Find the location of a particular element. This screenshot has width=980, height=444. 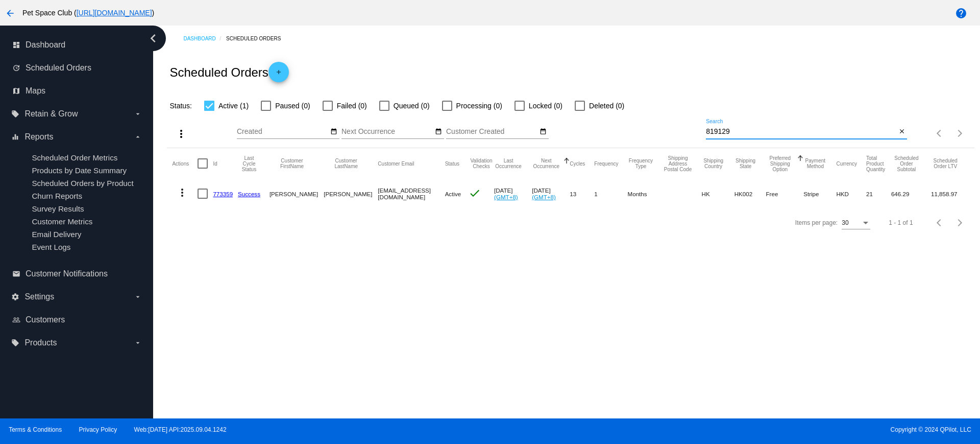

input: Search is located at coordinates (801, 132).